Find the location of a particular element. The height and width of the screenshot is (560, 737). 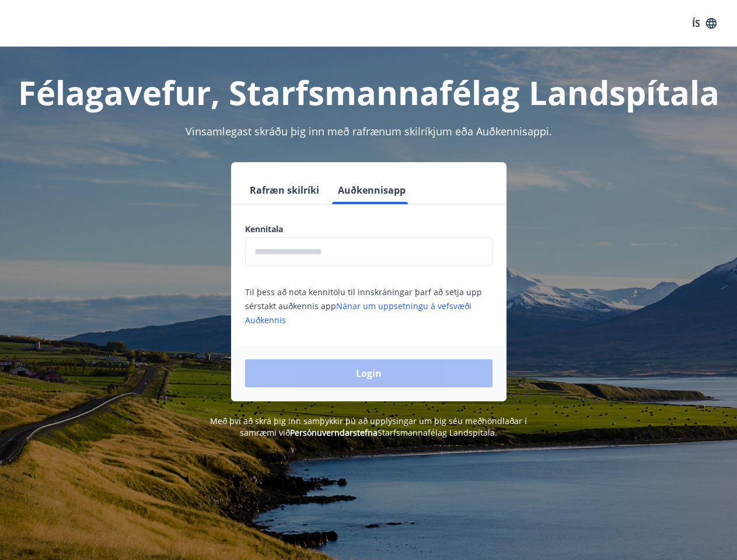

button: ÍS is located at coordinates (704, 23).